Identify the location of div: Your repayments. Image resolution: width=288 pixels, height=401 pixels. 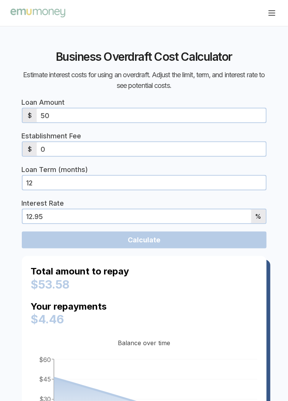
(144, 313).